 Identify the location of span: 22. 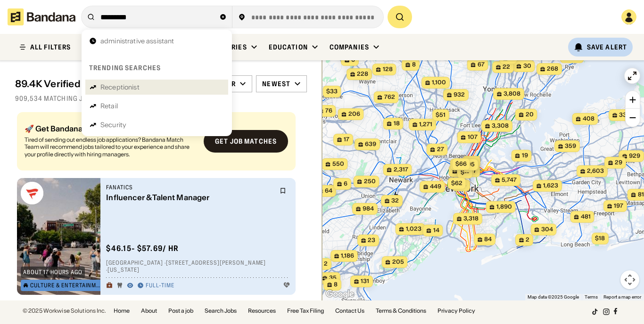
(506, 67).